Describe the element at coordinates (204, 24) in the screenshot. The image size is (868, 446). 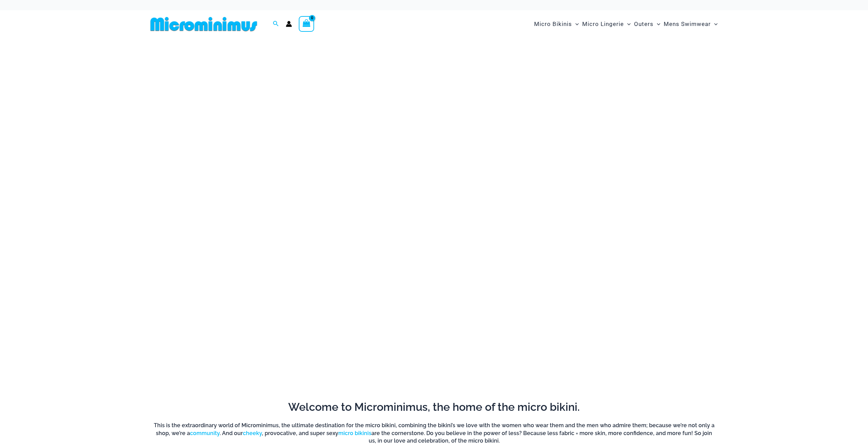
I see `img: MM SHOP LOGO FLAT` at that location.